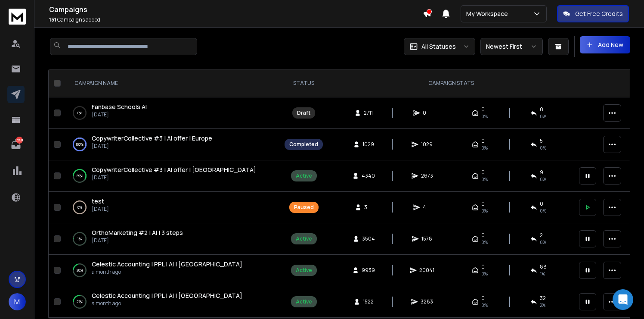 This screenshot has height=319, width=644. Describe the element at coordinates (451, 83) in the screenshot. I see `th: CAMPAIGN STATS` at that location.